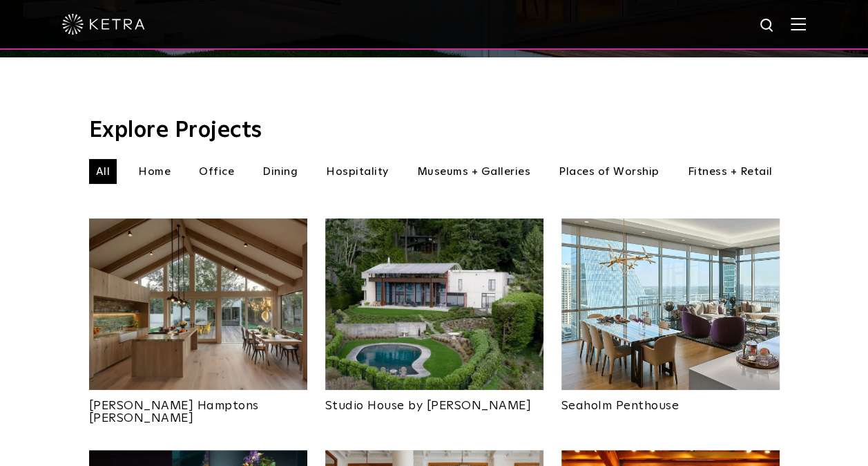 The width and height of the screenshot is (868, 466). I want to click on li: Fitness + Retail, so click(729, 171).